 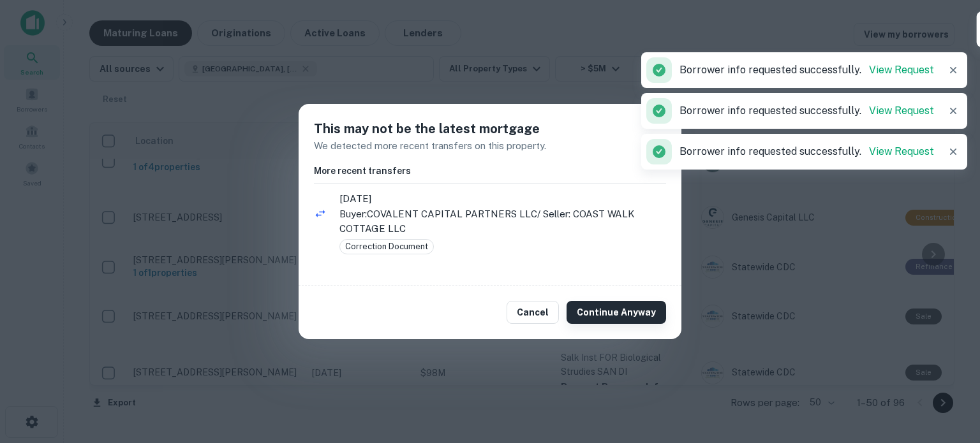 I want to click on div: Chat Widget, so click(x=948, y=372).